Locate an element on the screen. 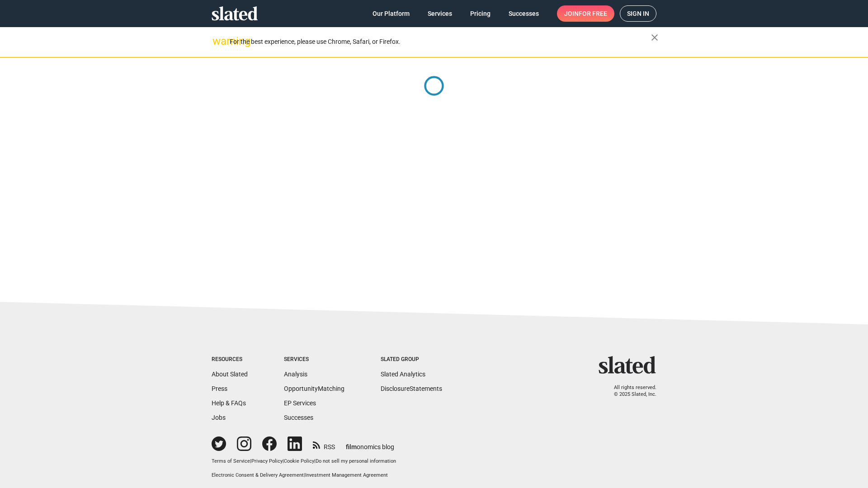 The width and height of the screenshot is (868, 488). span: Pricing is located at coordinates (480, 14).